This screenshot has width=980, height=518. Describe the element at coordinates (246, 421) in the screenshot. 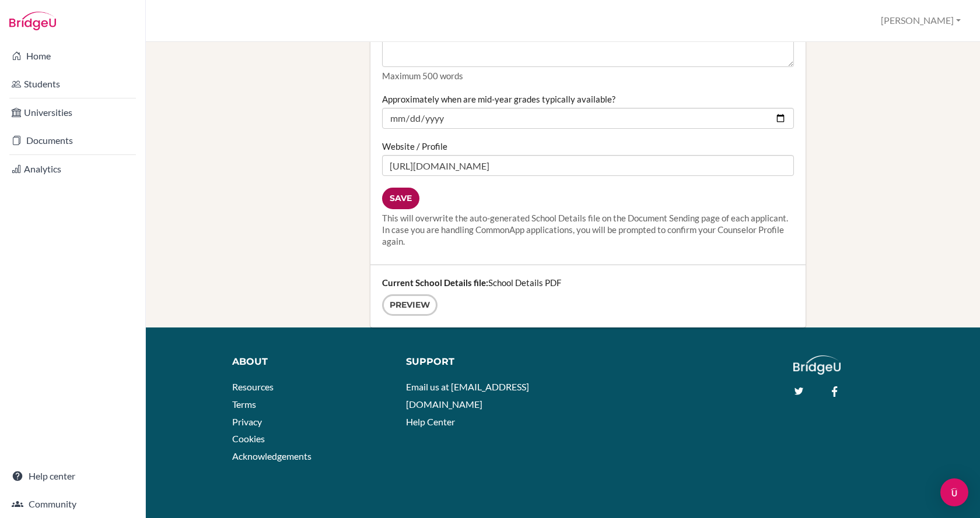

I see `a: Privacy` at that location.